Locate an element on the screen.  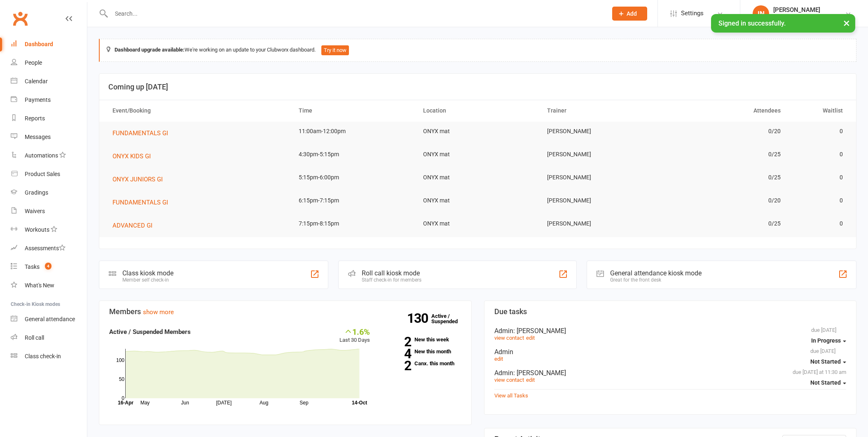
div: We're working on an update to your Clubworx dashboard. is located at coordinates (478, 50).